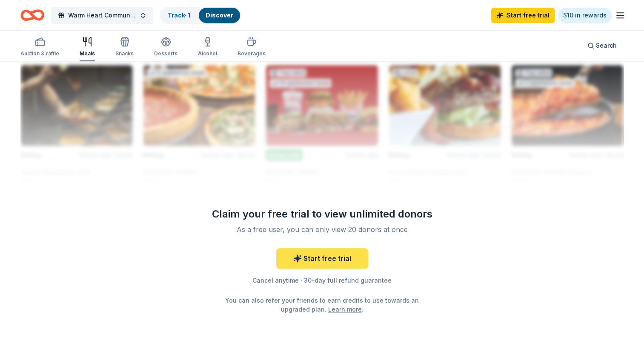 The height and width of the screenshot is (355, 644). I want to click on button: Meals, so click(87, 47).